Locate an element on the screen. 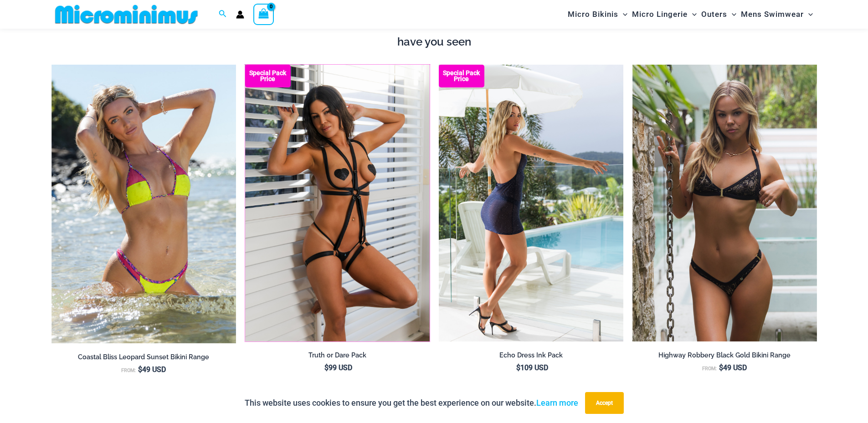  a: Learn more is located at coordinates (557, 402).